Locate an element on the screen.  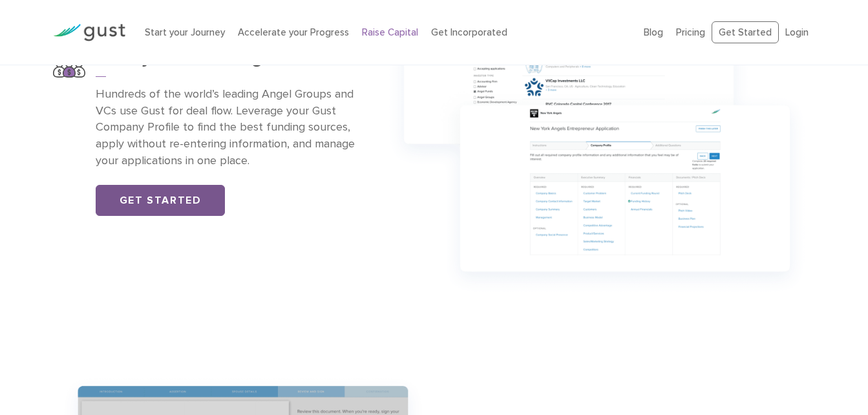
a: Accelerate your Progress is located at coordinates (294, 33).